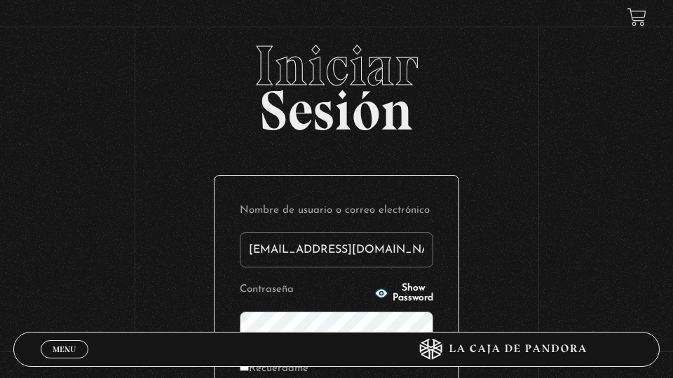  I want to click on span: Cerrar, so click(64, 362).